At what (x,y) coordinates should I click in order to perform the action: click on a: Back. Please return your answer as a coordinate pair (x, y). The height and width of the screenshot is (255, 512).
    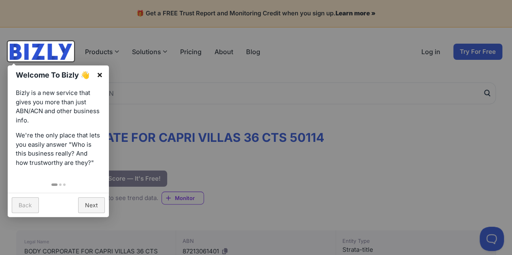
    Looking at the image, I should click on (25, 205).